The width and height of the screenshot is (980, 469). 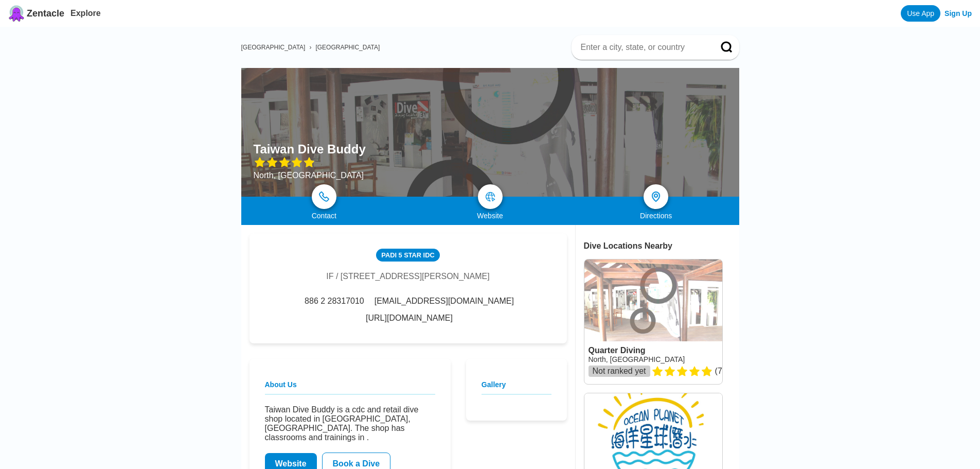 What do you see at coordinates (334, 301) in the screenshot?
I see `span: 886 2 28317010` at bounding box center [334, 301].